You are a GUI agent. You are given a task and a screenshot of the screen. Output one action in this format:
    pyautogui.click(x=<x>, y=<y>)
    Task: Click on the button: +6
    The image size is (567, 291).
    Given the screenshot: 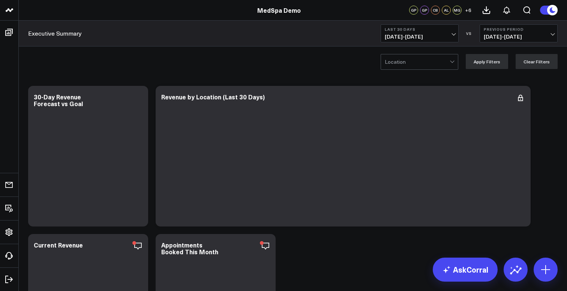 What is the action you would take?
    pyautogui.click(x=468, y=10)
    